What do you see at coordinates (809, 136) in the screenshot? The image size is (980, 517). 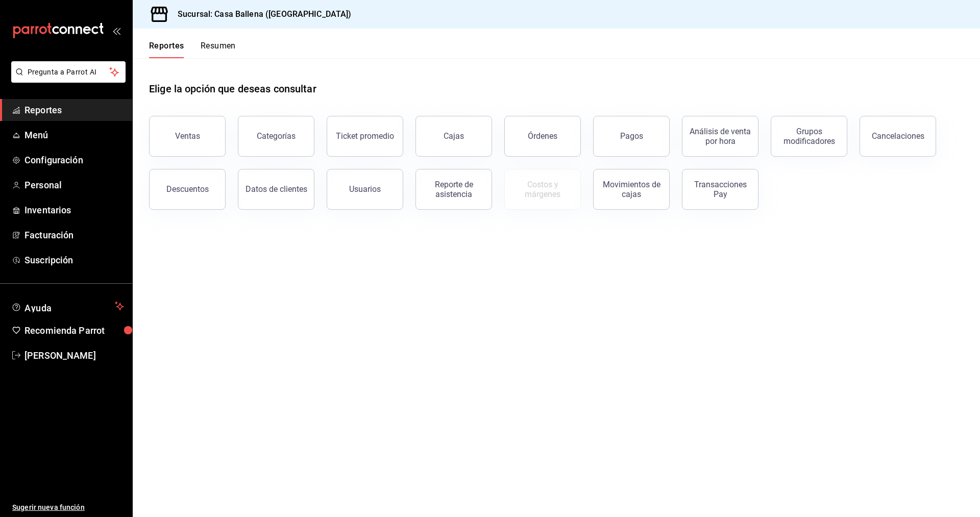 I see `button: Grupos modificadores` at bounding box center [809, 136].